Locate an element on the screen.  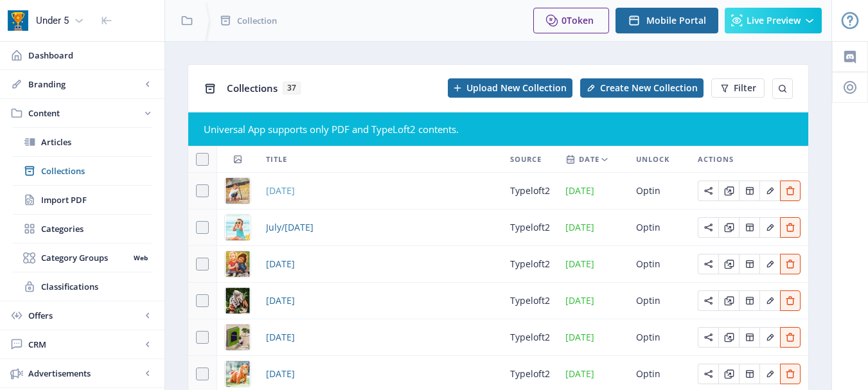
img: eb644ad9-d59b-45fd-bb2a-6caddfc83cd2.jpg is located at coordinates (238, 300).